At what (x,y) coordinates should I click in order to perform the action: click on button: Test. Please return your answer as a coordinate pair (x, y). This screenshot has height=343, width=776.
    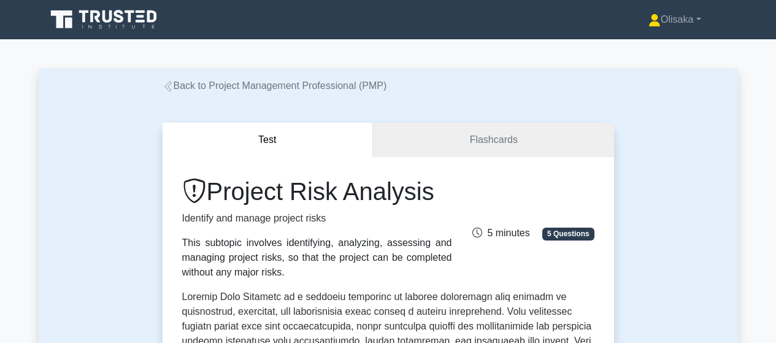
    Looking at the image, I should click on (268, 140).